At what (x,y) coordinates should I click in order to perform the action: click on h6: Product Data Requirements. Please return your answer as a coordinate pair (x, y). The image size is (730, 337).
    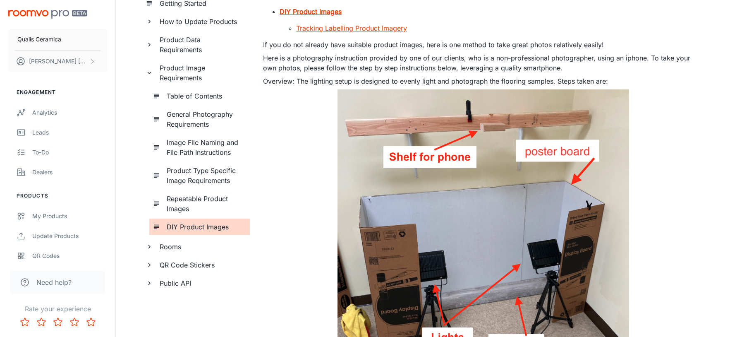
    Looking at the image, I should click on (201, 45).